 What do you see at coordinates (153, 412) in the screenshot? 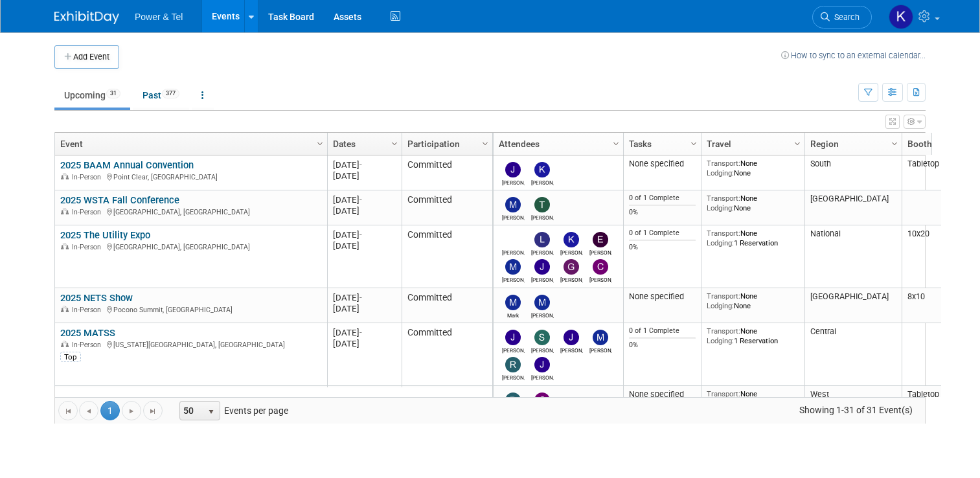
I see `span: Go to the last page` at bounding box center [153, 412].